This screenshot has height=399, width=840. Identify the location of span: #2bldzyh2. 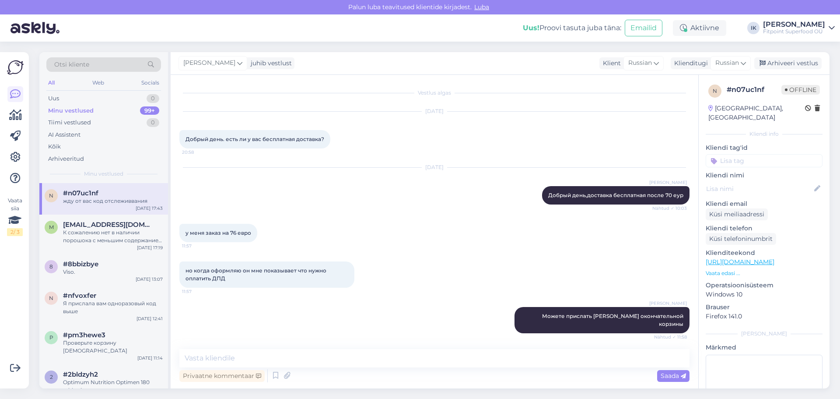
(81, 374).